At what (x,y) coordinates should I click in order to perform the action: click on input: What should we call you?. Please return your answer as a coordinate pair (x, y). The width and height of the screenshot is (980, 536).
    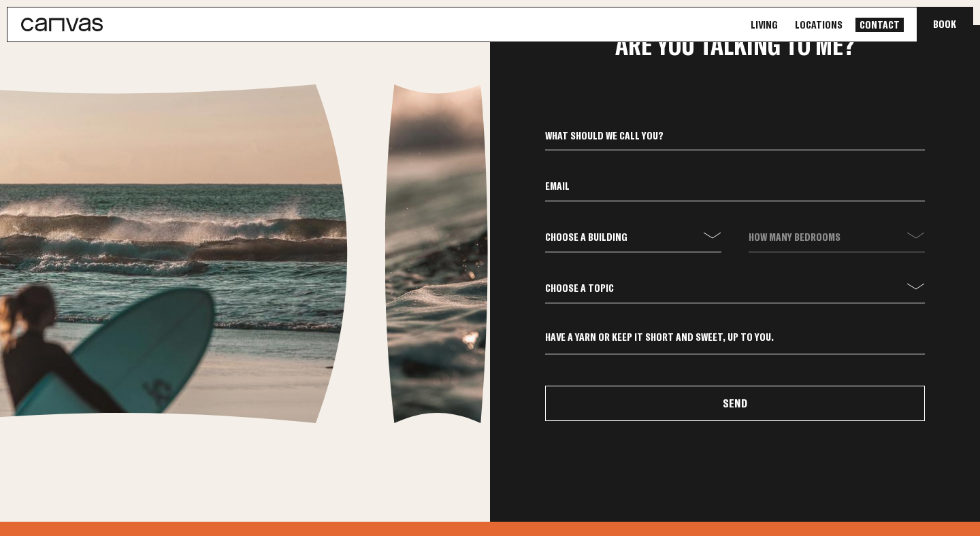
    Looking at the image, I should click on (735, 139).